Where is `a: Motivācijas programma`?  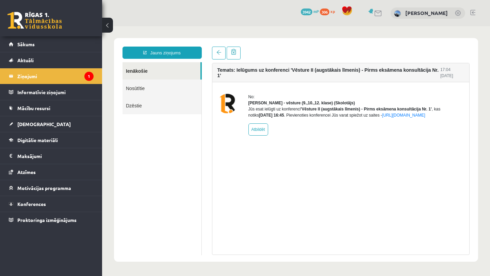 a: Motivācijas programma is located at coordinates (51, 188).